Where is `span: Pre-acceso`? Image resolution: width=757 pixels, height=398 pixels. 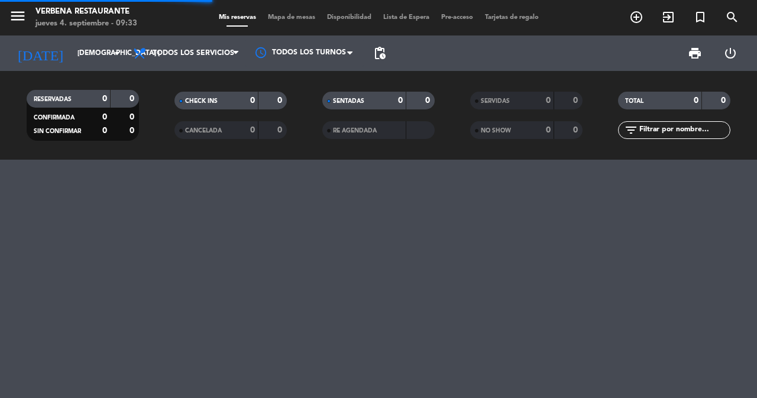
span: Pre-acceso is located at coordinates (457, 17).